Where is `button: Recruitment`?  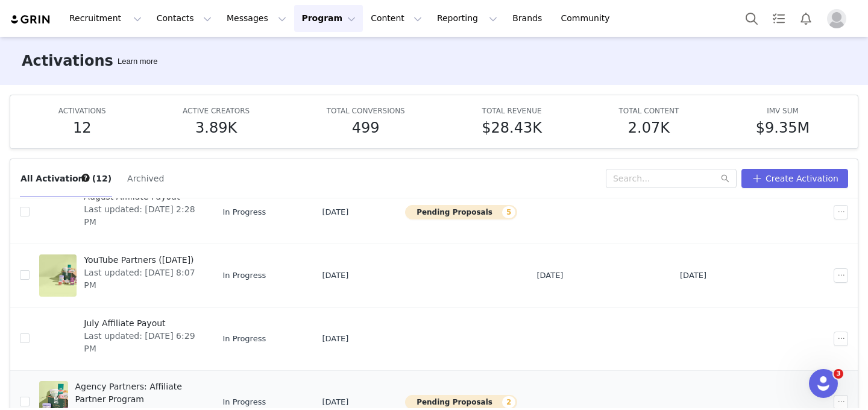
button: Recruitment is located at coordinates (106, 18).